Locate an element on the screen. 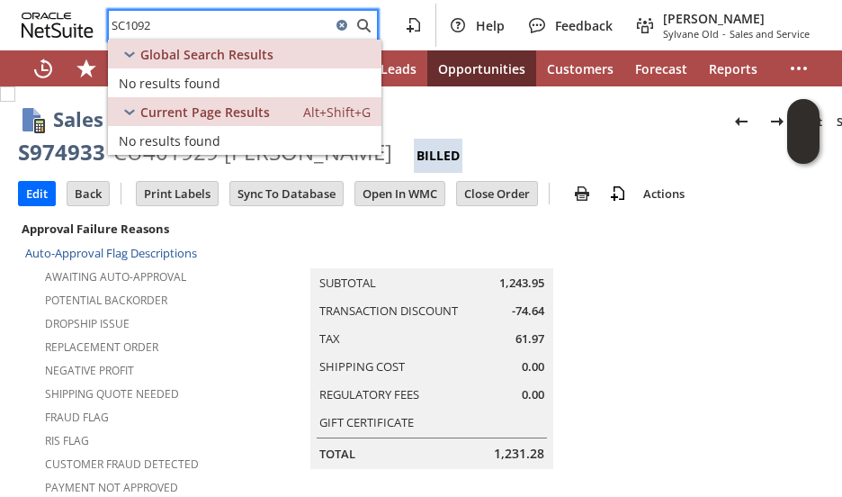 The image size is (842, 497). span: Alt+Shift+G is located at coordinates (337, 112).